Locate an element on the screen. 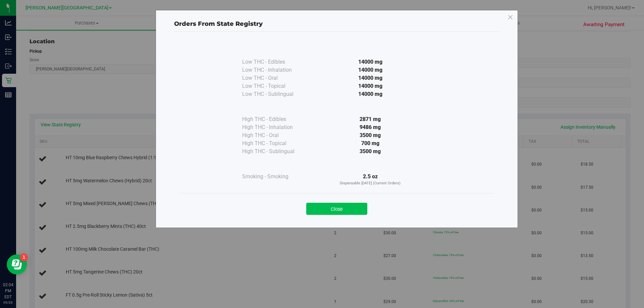 Image resolution: width=644 pixels, height=308 pixels. span: Orders From State Registry is located at coordinates (218, 24).